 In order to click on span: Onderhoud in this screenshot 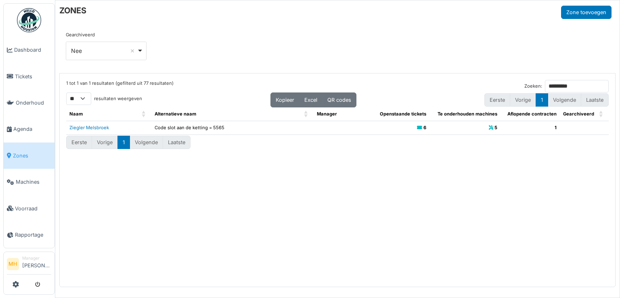, I will do `click(33, 102)`.